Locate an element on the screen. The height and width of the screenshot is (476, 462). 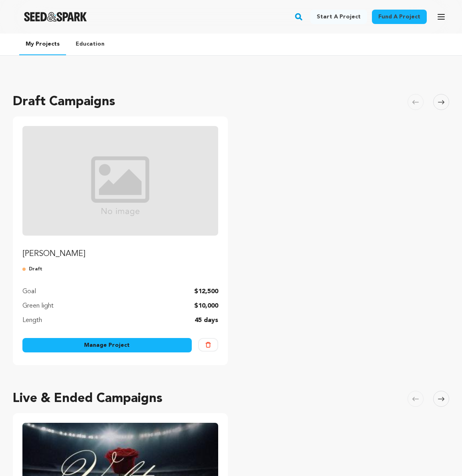
img: Seed&Spark Logo Dark Mode is located at coordinates (55, 17).